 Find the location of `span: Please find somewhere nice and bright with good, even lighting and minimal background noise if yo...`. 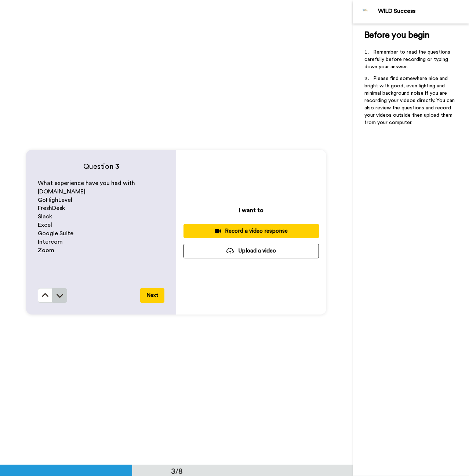

span: Please find somewhere nice and bright with good, even lighting and minimal background noise if yo... is located at coordinates (410, 100).